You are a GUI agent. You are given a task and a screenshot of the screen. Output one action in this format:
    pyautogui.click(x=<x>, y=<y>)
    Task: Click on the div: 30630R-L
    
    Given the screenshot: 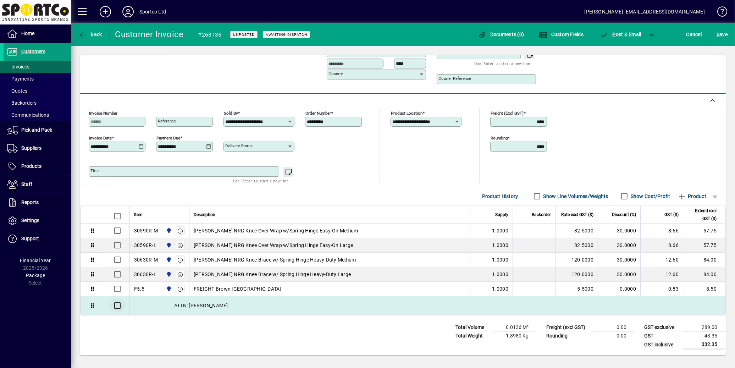 What is the action you would take?
    pyautogui.click(x=145, y=274)
    